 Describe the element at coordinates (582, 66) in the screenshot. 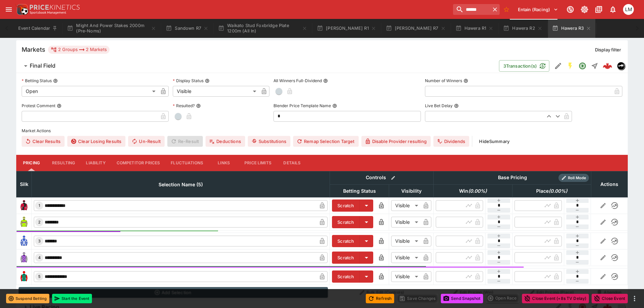

I see `button: Open` at that location.